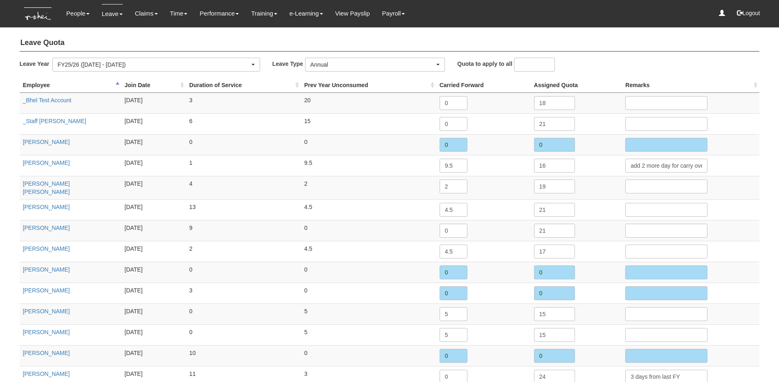 The height and width of the screenshot is (382, 779). I want to click on a: Payroll, so click(393, 13).